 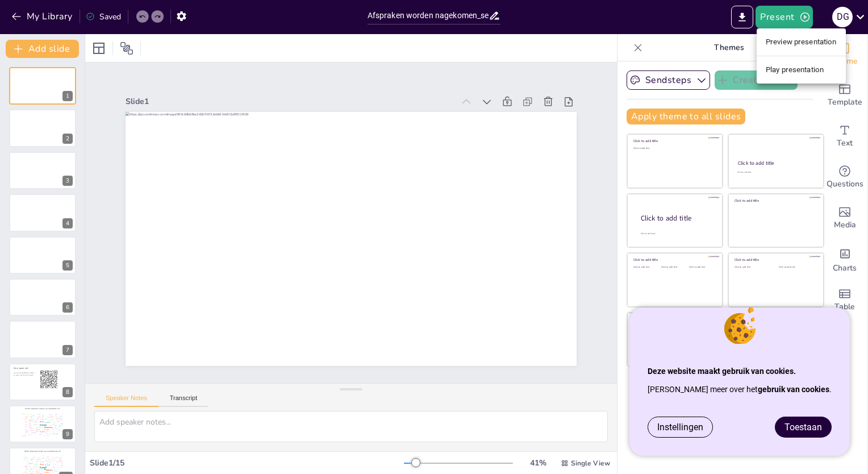 What do you see at coordinates (721, 371) in the screenshot?
I see `strong: Deze website maakt gebruik van cookies.` at bounding box center [721, 371].